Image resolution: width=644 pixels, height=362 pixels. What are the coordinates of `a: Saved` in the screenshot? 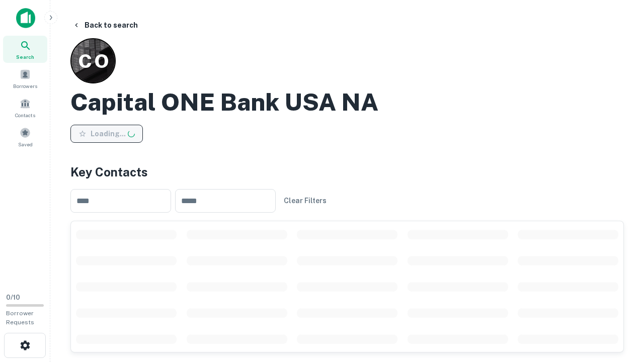 It's located at (25, 137).